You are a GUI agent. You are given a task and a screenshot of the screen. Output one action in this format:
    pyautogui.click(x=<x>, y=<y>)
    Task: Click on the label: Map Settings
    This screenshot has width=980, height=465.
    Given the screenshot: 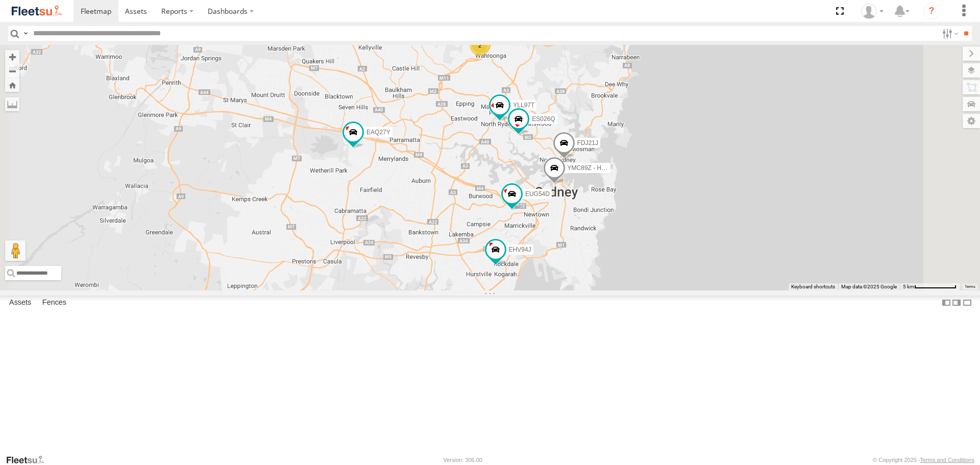 What is the action you would take?
    pyautogui.click(x=971, y=121)
    